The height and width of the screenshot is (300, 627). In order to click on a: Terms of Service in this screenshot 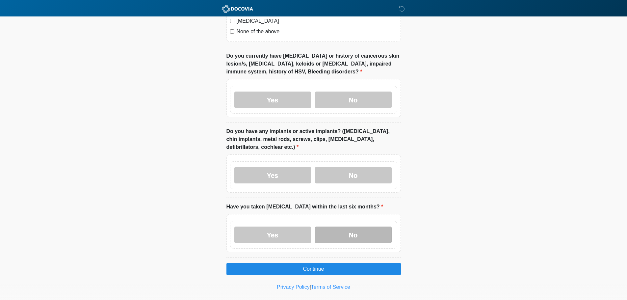, I will do `click(330, 287)`.